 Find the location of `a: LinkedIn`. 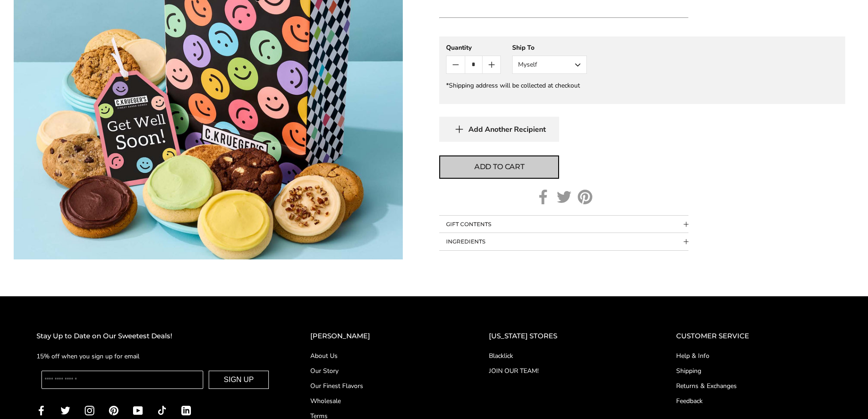

a: LinkedIn is located at coordinates (186, 409).